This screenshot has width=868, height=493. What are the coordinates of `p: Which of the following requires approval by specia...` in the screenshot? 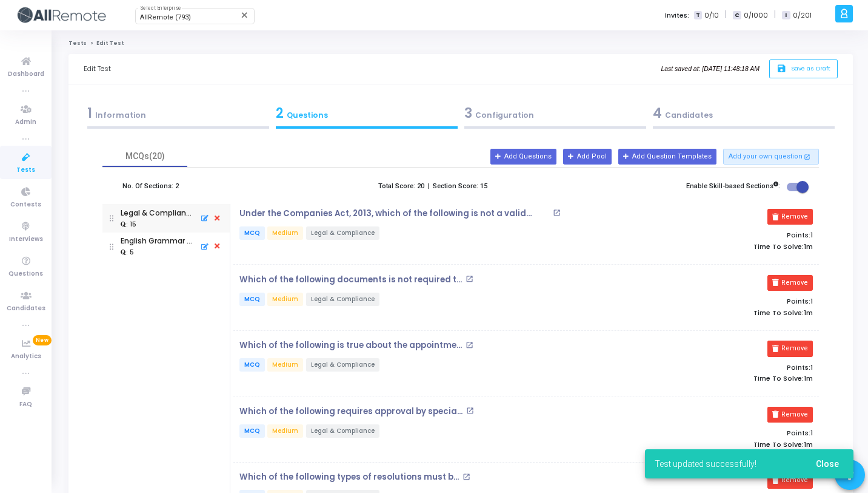 It's located at (351, 411).